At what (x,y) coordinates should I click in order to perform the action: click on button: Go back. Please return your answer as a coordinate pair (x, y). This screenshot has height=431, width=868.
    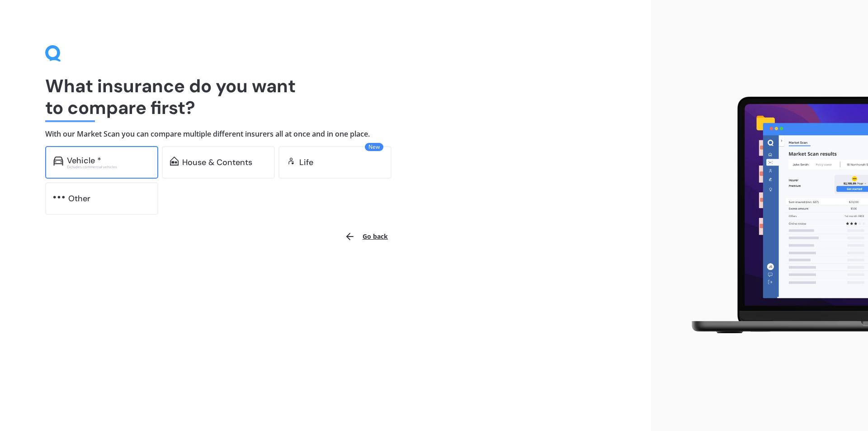
    Looking at the image, I should click on (366, 236).